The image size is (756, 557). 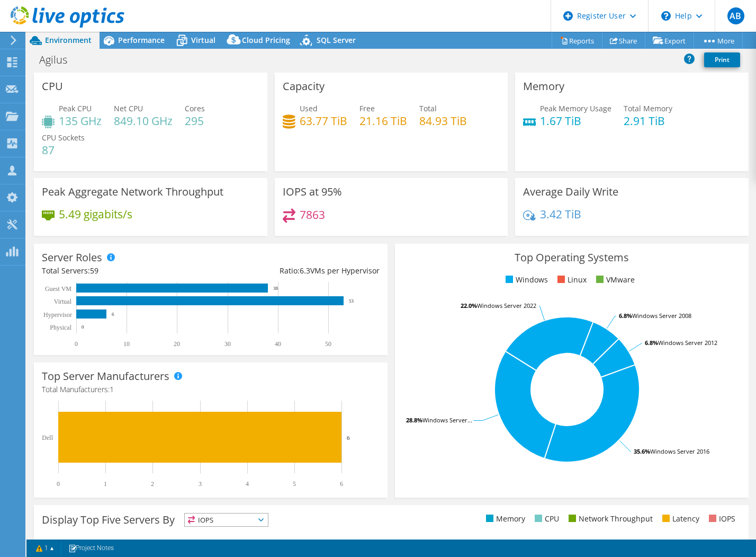 I want to click on a: More, so click(x=718, y=40).